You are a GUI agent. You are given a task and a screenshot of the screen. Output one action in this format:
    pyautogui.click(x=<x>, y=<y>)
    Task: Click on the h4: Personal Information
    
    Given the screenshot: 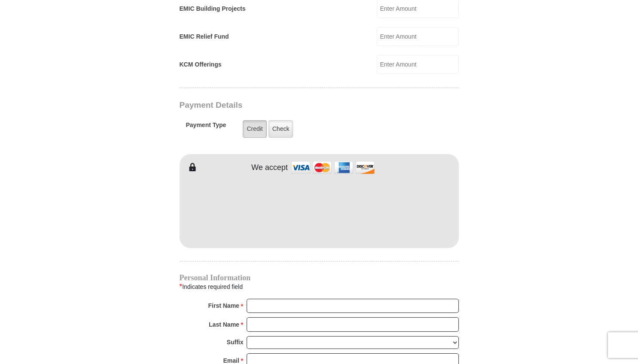 What is the action you would take?
    pyautogui.click(x=319, y=277)
    